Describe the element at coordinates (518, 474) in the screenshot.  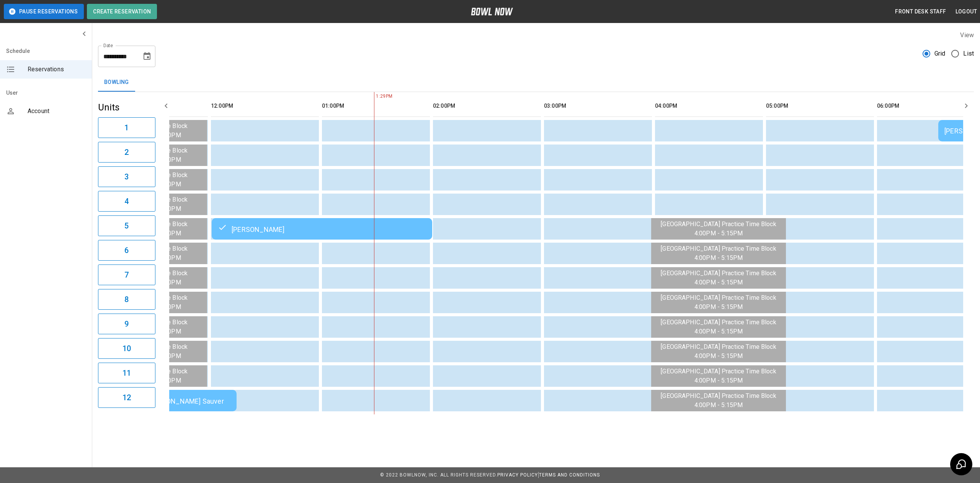
I see `a: Privacy Policy` at that location.